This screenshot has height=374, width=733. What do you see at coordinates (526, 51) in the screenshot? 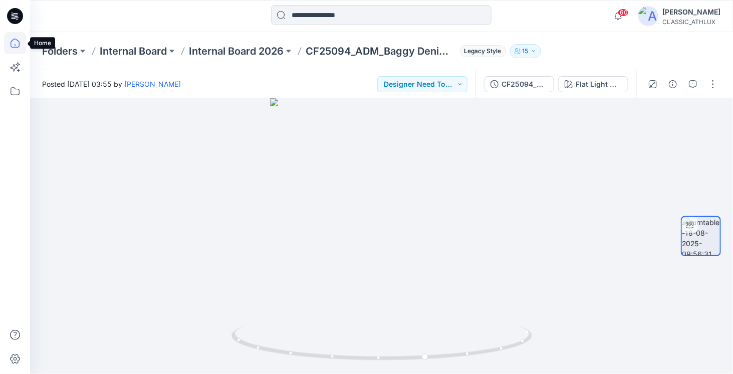
I see `button: 15` at bounding box center [526, 51].